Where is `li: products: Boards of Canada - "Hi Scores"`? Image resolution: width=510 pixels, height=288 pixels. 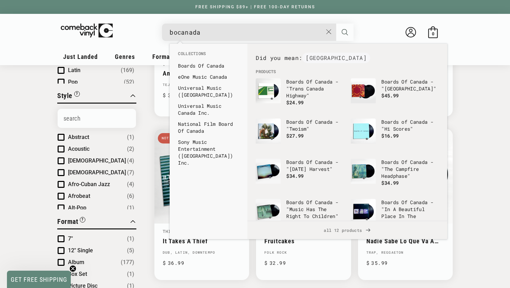 li: products: Boards of Canada - "Hi Scores" is located at coordinates (395, 135).